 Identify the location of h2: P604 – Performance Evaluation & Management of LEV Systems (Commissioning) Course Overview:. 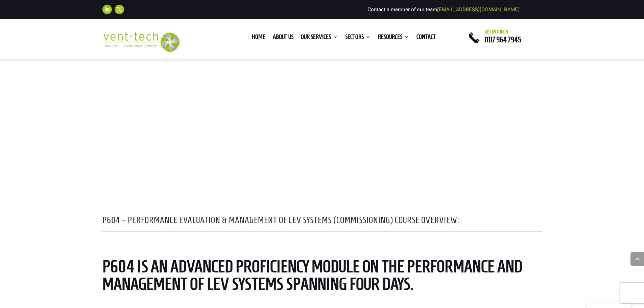
(322, 222).